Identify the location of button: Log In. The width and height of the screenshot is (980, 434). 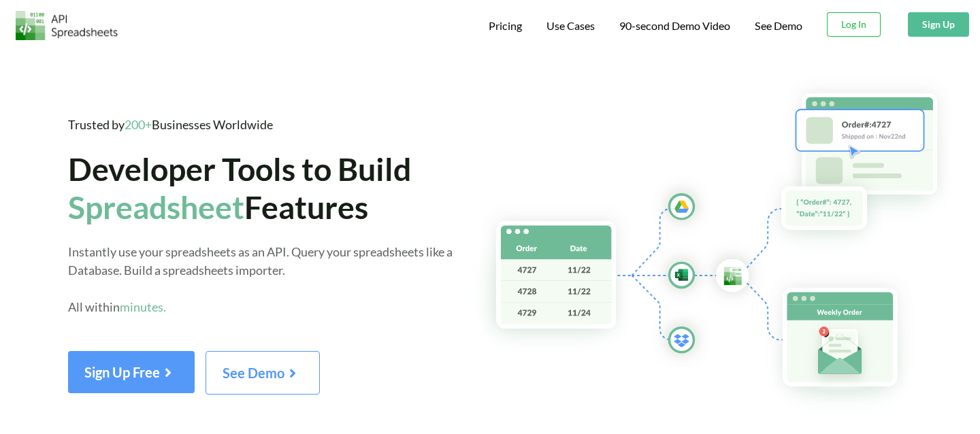
(854, 24).